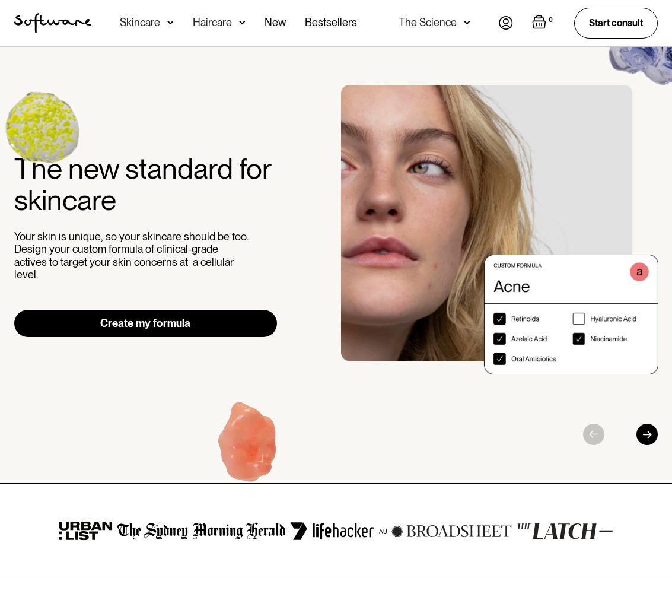 The width and height of the screenshot is (672, 616). Describe the element at coordinates (53, 23) in the screenshot. I see `a: home` at that location.